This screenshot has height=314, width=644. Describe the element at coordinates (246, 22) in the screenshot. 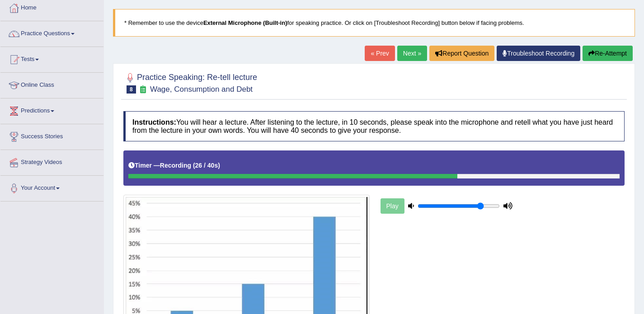

I see `b: External Microphone (Built-in)` at that location.